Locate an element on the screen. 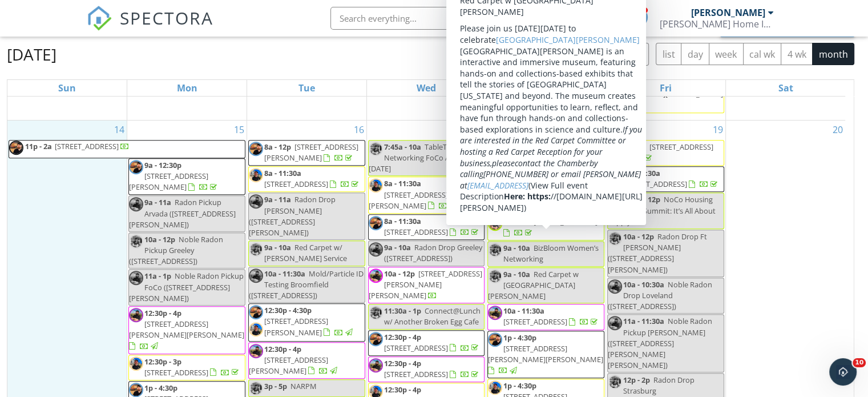 This screenshot has width=868, height=397. span: 11:30a - 1p is located at coordinates (403, 310).